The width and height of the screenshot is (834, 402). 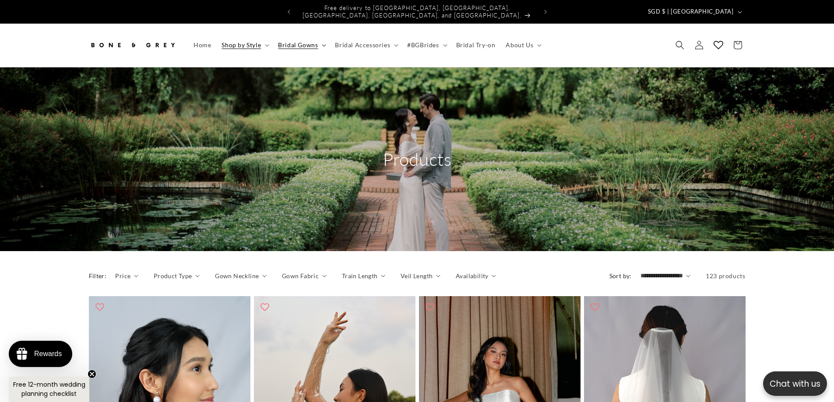 What do you see at coordinates (417, 159) in the screenshot?
I see `h2: Products` at bounding box center [417, 159].